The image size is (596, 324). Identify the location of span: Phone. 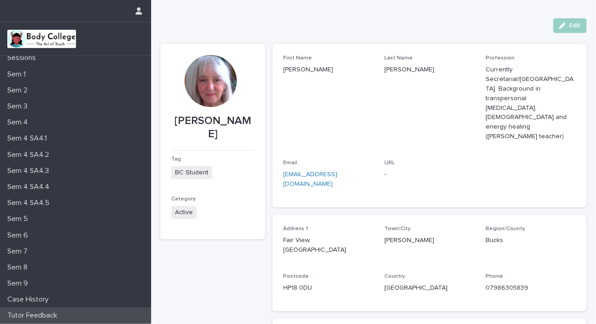
(494, 277).